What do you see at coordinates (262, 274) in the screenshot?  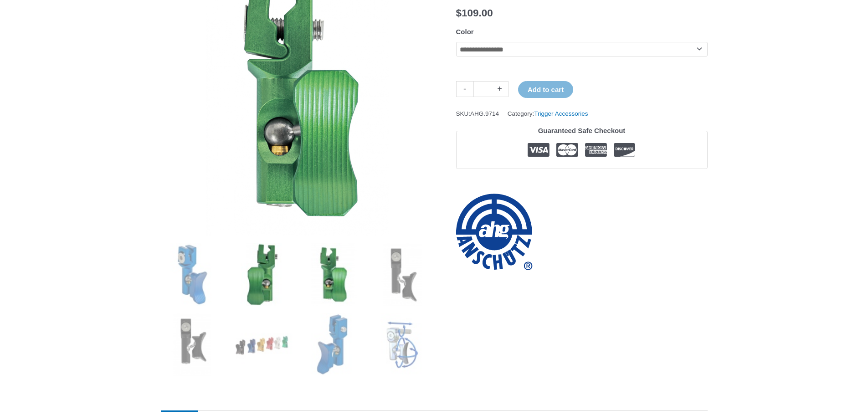 I see `img: Trigger Shoe SENSIVE - Image 2` at bounding box center [262, 274].